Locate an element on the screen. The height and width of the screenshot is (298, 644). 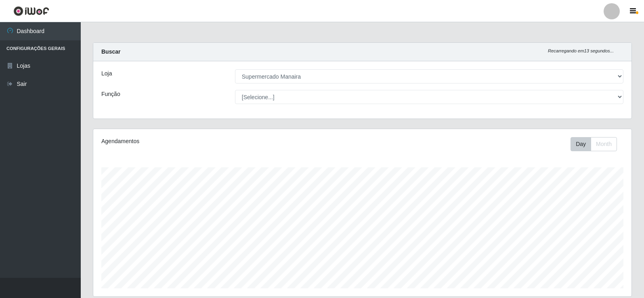
button: Day is located at coordinates (580, 144).